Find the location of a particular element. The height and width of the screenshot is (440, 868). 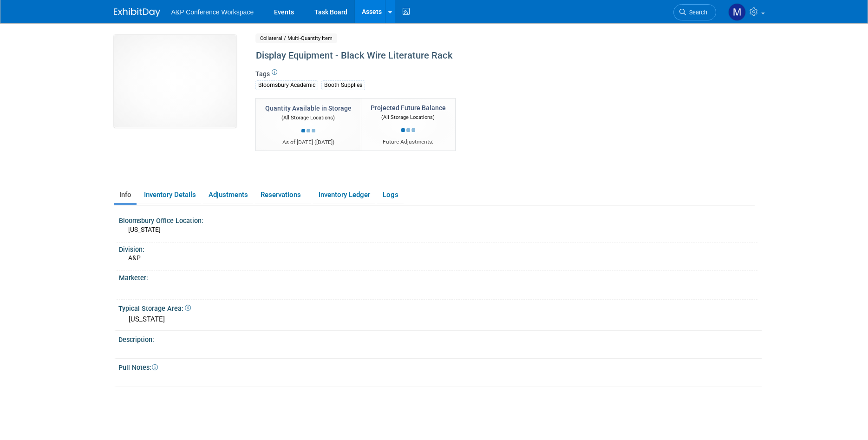

div: Projected Future Balance is located at coordinates (408, 108).